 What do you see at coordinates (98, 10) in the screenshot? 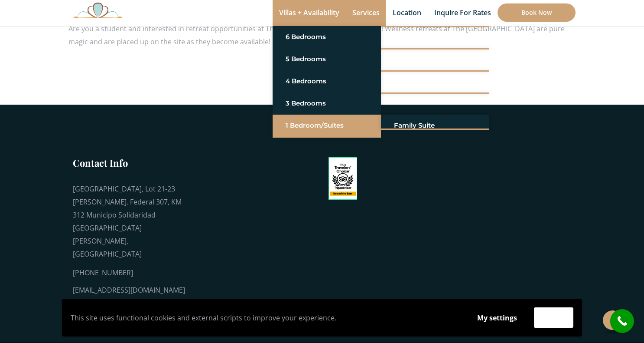
I see `img: Awesome Logo` at bounding box center [98, 10].